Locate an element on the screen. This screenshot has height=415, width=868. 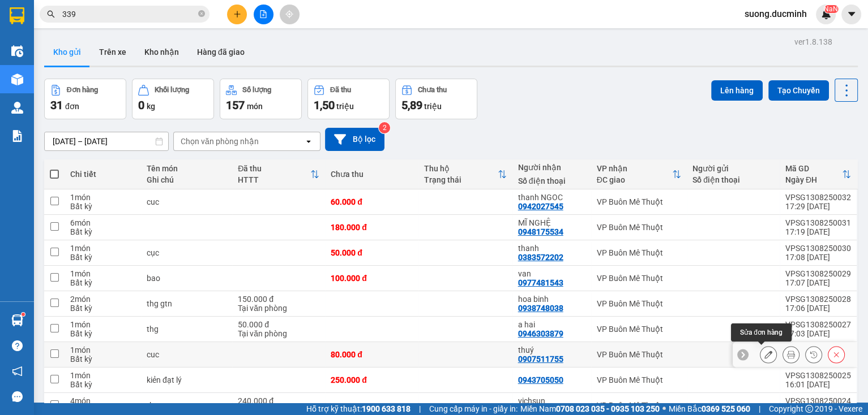
div: 50.000 đ is located at coordinates (372, 253).